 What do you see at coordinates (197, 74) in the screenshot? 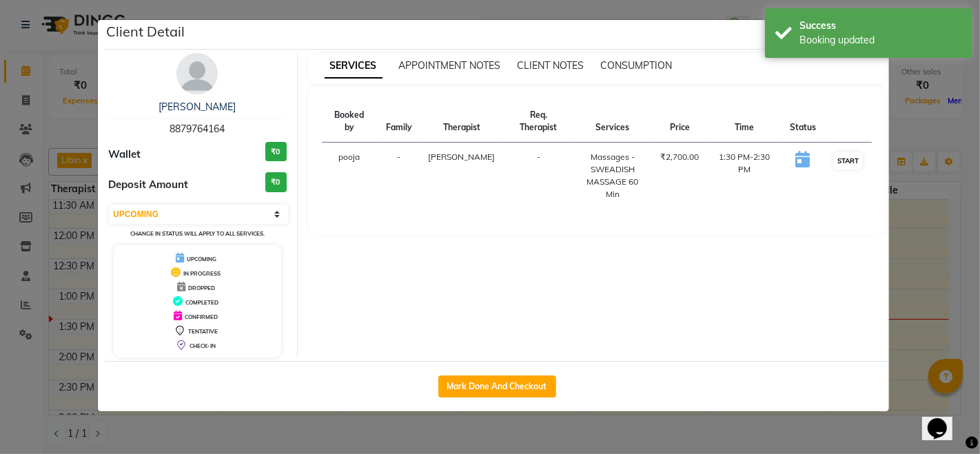
I see `img: avatar` at bounding box center [197, 74].